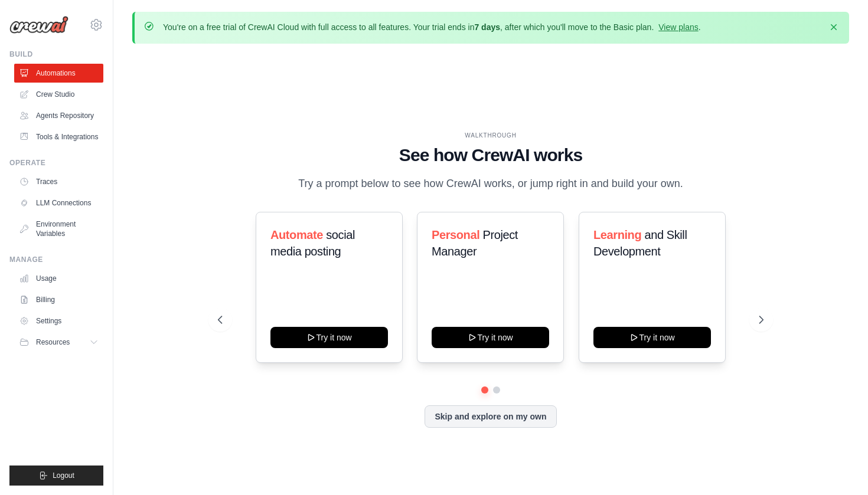  What do you see at coordinates (52, 343) in the screenshot?
I see `span: Resources` at bounding box center [52, 343].